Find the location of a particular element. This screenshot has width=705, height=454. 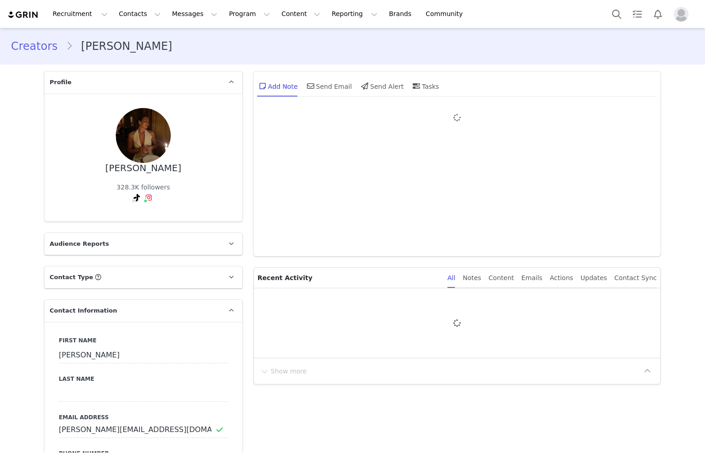

p: Recent Activity is located at coordinates (349, 278).